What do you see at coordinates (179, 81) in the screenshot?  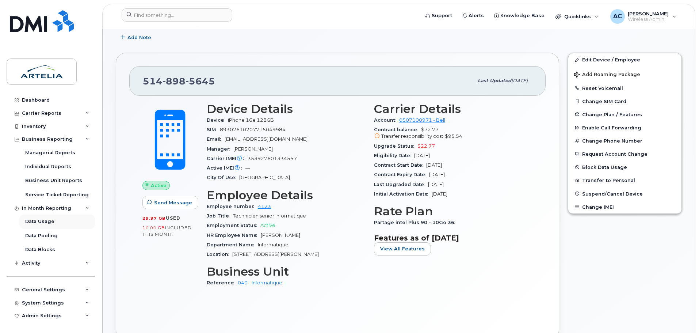 I see `span: 514` at bounding box center [179, 81].